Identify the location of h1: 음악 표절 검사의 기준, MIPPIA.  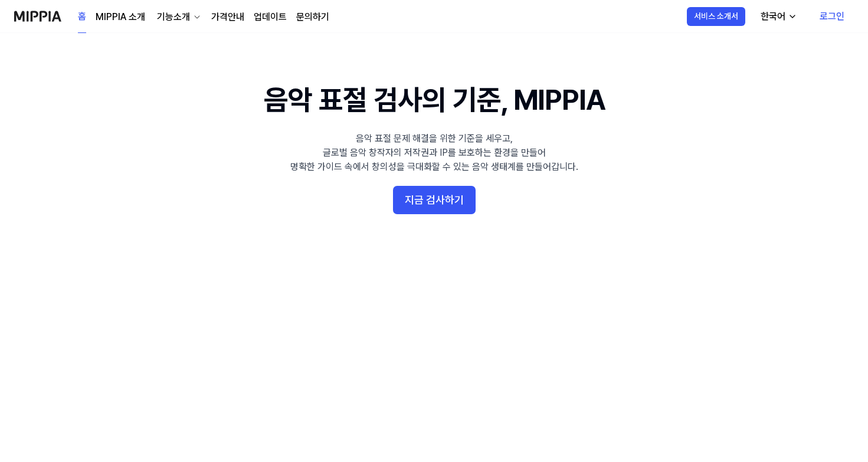
(433, 100).